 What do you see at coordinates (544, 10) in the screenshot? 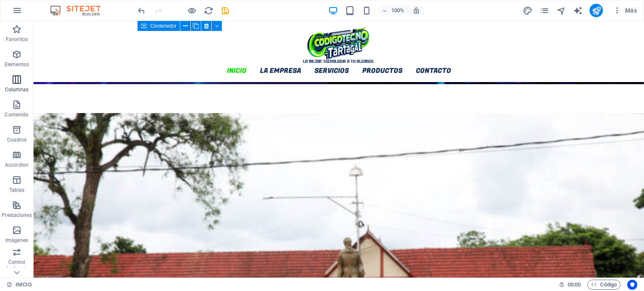
I see `i: Páginas (Ctrl+Alt+S)` at bounding box center [544, 10].